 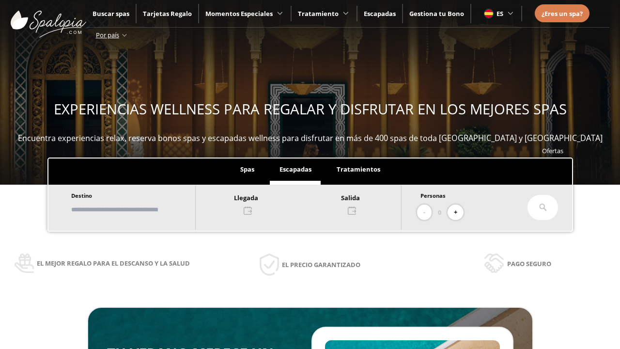 I want to click on span: Buscar spas, so click(x=111, y=14).